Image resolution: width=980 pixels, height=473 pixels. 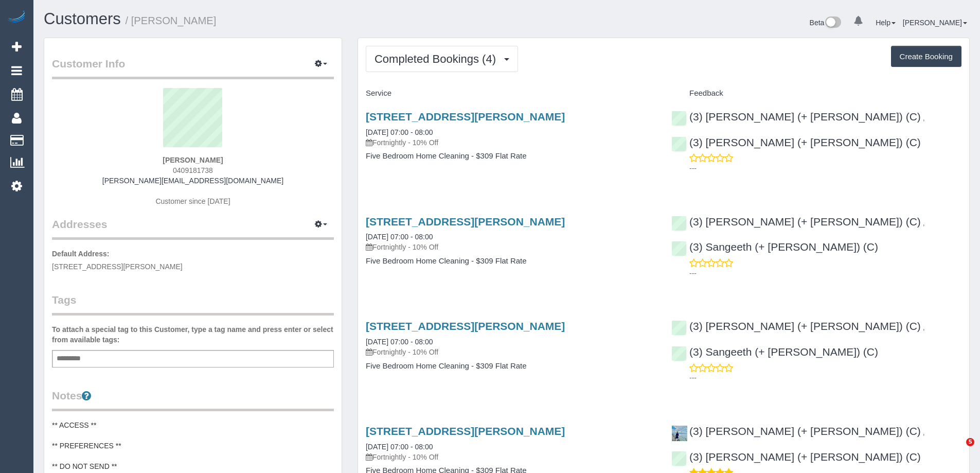 I want to click on label: Default Address:, so click(x=81, y=254).